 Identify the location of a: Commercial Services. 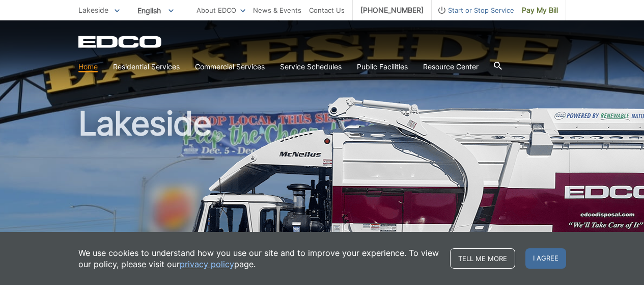
(230, 67).